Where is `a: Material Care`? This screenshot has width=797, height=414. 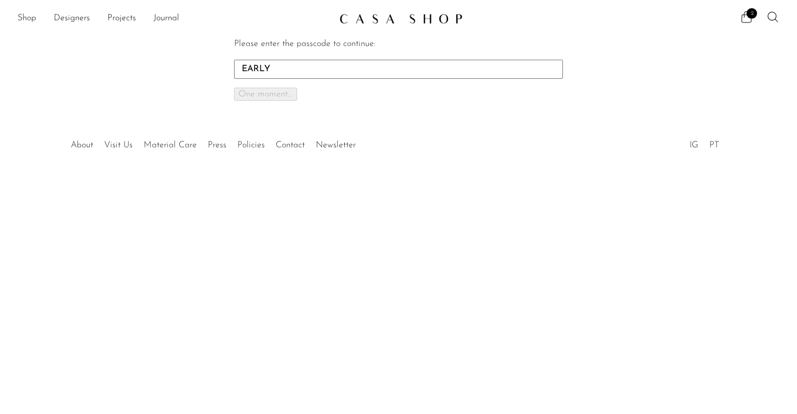 a: Material Care is located at coordinates (170, 145).